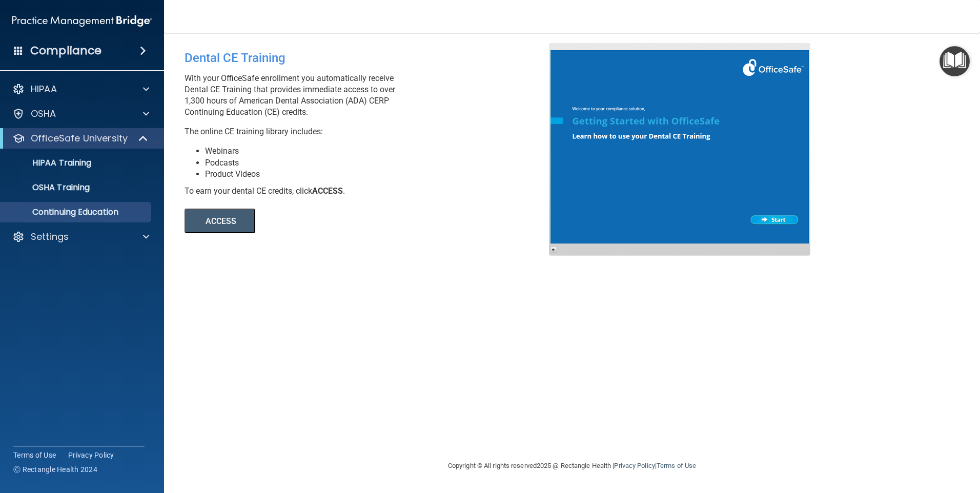  Describe the element at coordinates (954, 61) in the screenshot. I see `button: Open Resource Center` at that location.